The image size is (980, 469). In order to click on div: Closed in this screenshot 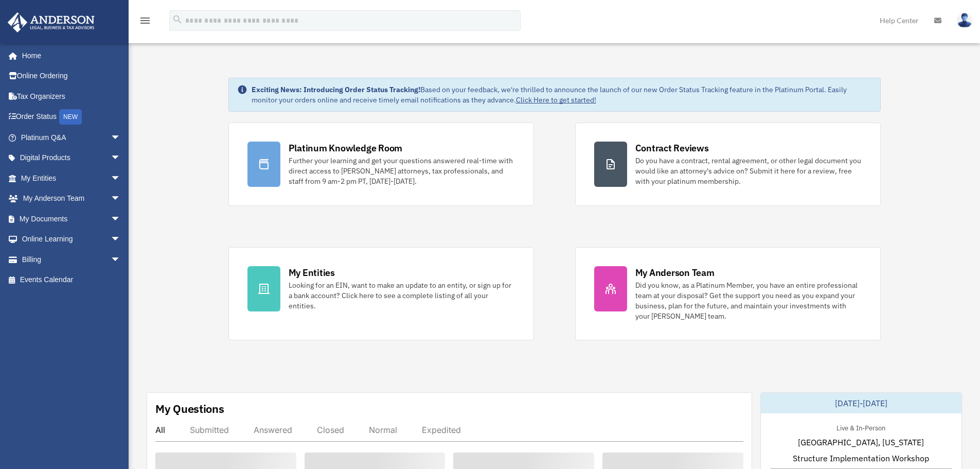, I will do `click(330, 430)`.